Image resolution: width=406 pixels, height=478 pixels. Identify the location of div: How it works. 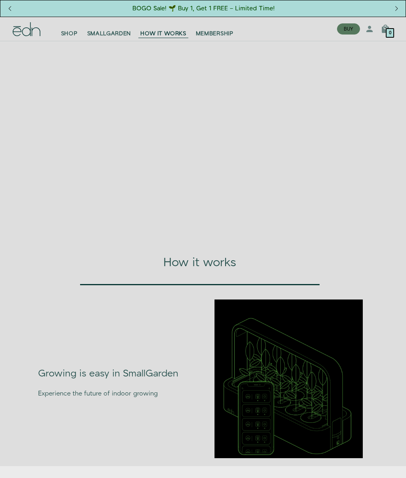
(200, 263).